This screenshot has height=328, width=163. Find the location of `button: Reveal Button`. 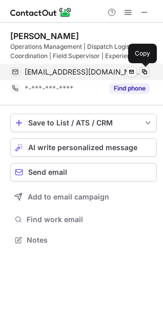

button: Reveal Button is located at coordinates (129, 88).